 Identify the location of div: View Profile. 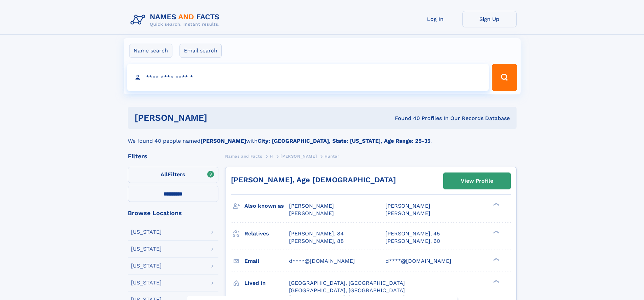
(477, 181).